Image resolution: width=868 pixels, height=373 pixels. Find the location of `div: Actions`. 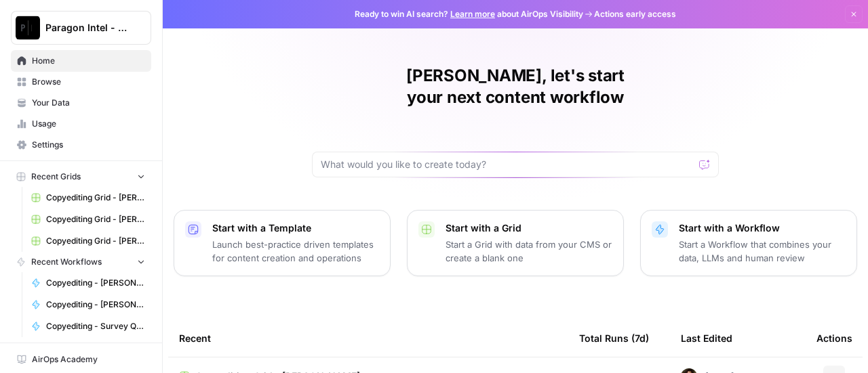

div: Actions is located at coordinates (834, 338).